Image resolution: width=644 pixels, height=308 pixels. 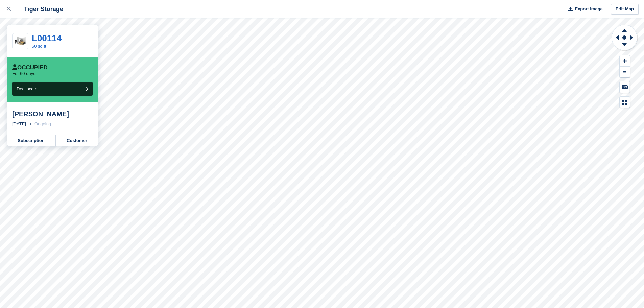 I want to click on button: Zoom In, so click(x=625, y=61).